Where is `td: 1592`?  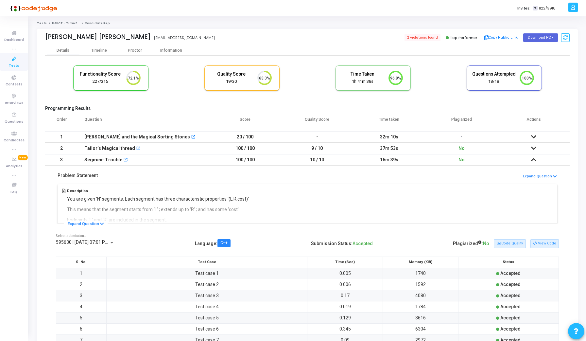 td: 1592 is located at coordinates (421, 284).